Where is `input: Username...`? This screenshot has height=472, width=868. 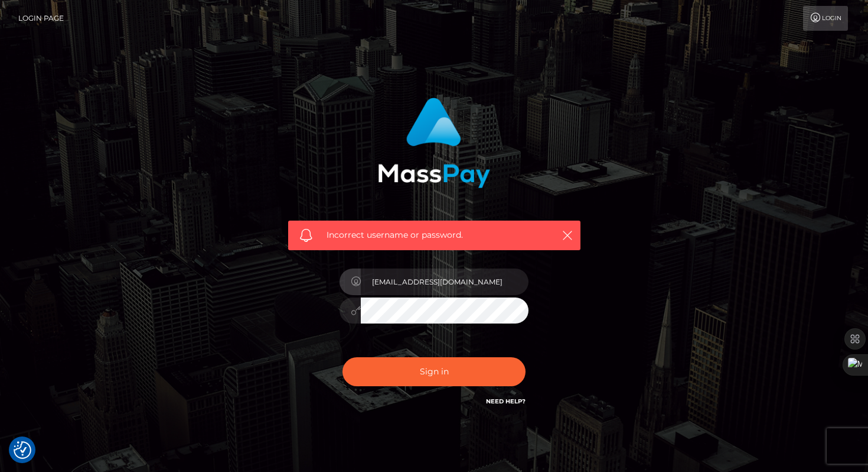
input: Username... is located at coordinates (445, 281).